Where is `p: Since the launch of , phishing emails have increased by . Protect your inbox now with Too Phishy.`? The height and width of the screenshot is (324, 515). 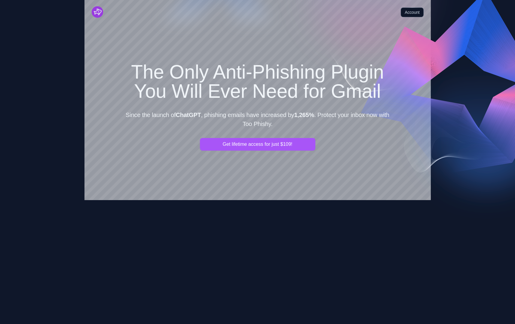
p: Since the launch of , phishing emails have increased by . Protect your inbox now with Too Phishy. is located at coordinates (257, 120).